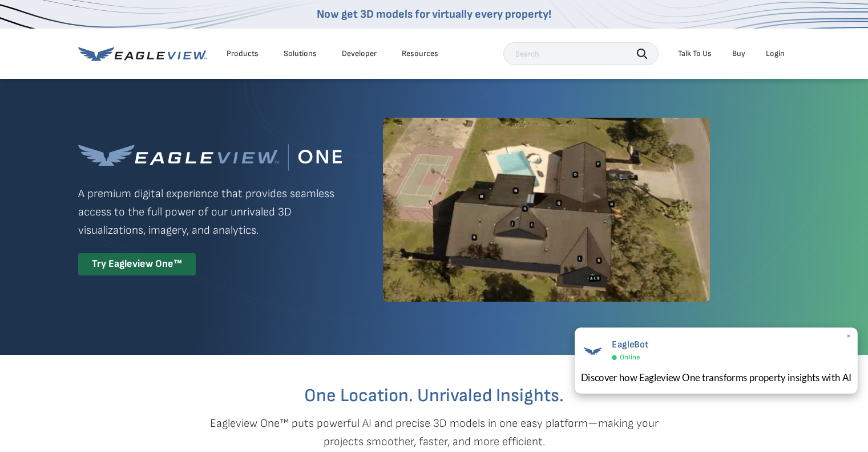 This screenshot has width=868, height=452. I want to click on p: Eagleview One™ puts powerful AI and precise 3D models in one easy platform—making your projects s..., so click(435, 433).